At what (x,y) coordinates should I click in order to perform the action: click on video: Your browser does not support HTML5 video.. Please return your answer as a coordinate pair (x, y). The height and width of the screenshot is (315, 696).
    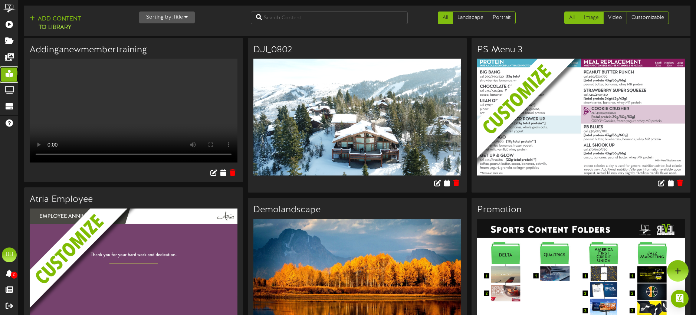
    Looking at the image, I should click on (133, 110).